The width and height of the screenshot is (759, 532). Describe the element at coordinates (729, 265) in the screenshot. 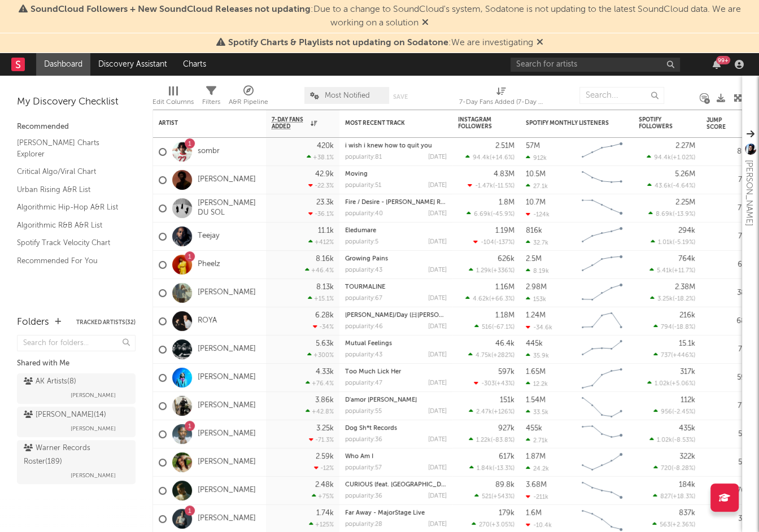

I see `div: 67.2` at that location.